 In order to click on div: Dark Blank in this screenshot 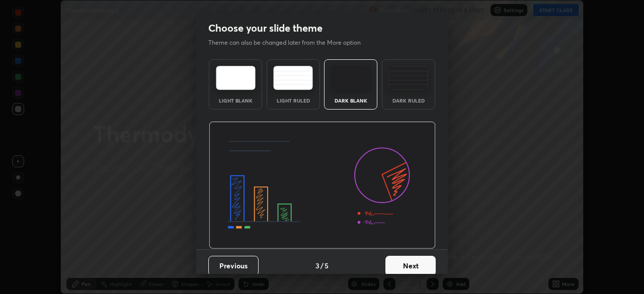, I will do `click(351, 101)`.